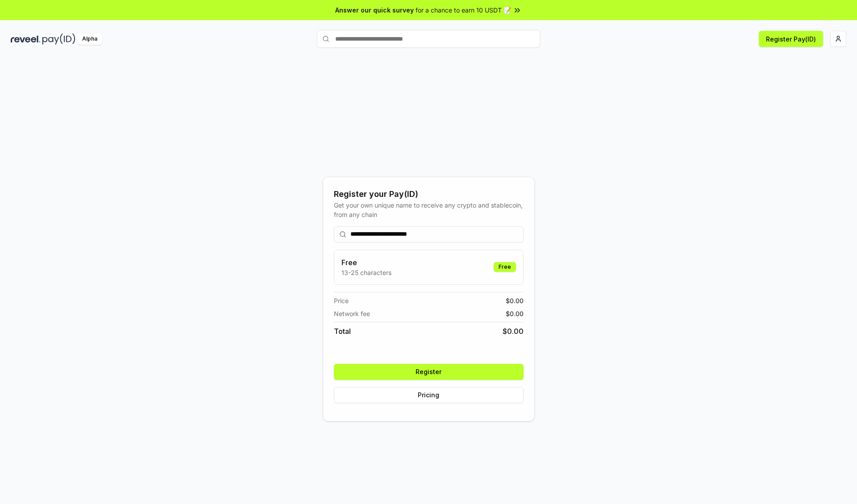 The height and width of the screenshot is (504, 857). What do you see at coordinates (428, 194) in the screenshot?
I see `div: Register your Pay(ID)` at bounding box center [428, 194].